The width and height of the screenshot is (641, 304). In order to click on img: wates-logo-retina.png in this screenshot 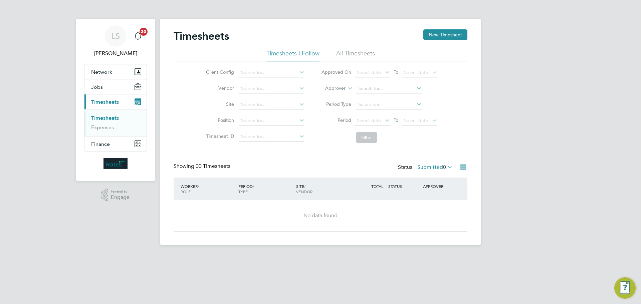, I will do `click(115, 164)`.